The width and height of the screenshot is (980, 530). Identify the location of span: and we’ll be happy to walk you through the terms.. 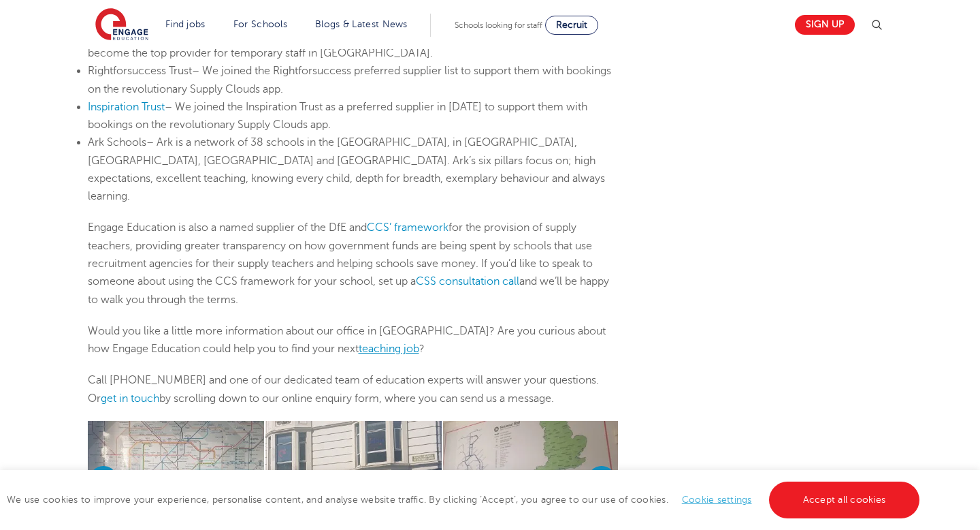
(349, 290).